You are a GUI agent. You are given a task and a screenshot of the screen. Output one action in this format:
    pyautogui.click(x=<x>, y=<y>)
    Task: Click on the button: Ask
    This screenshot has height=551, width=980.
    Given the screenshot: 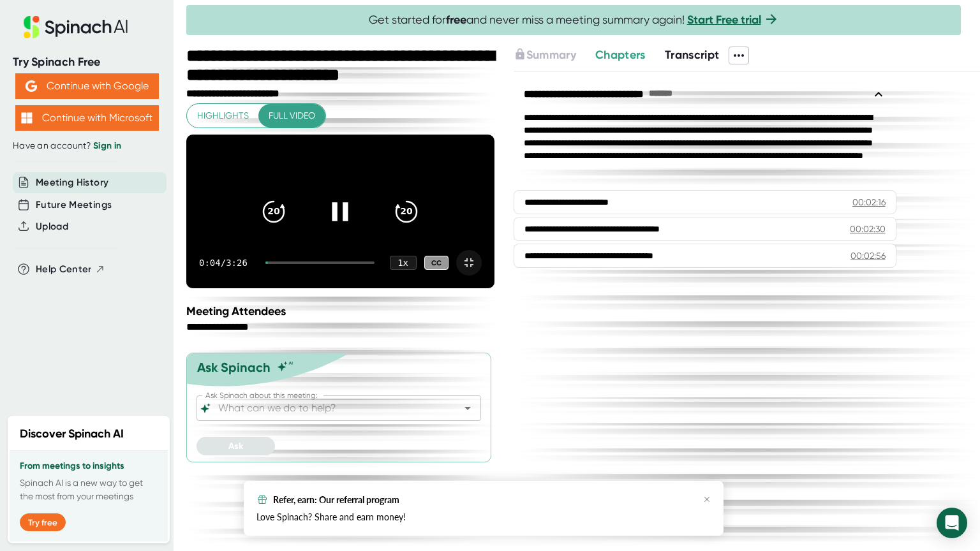 What is the action you would take?
    pyautogui.click(x=236, y=446)
    